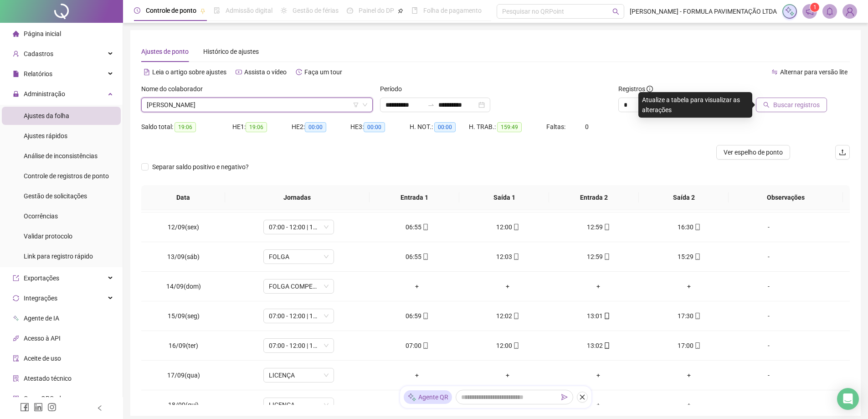 The image size is (868, 419). I want to click on span: pushpin, so click(400, 11).